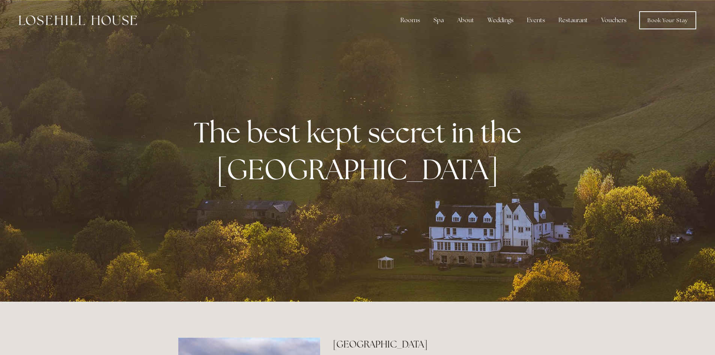 The width and height of the screenshot is (715, 355). Describe the element at coordinates (410, 20) in the screenshot. I see `div: Rooms` at that location.